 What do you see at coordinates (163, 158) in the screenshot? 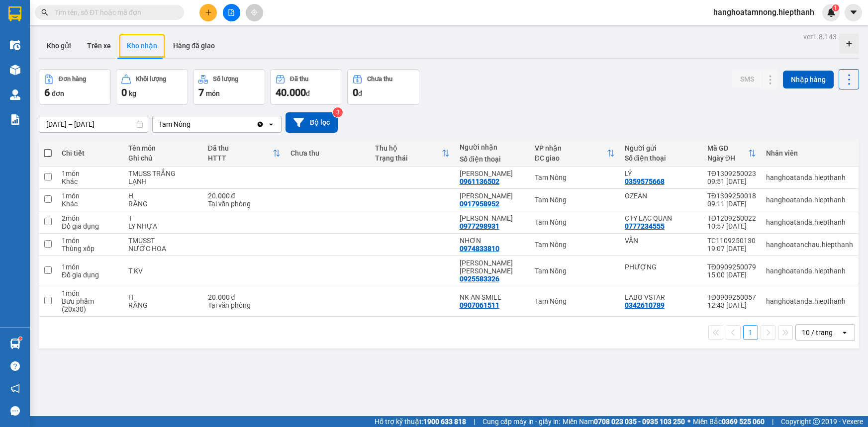
I see `div: Ghi chú` at bounding box center [163, 158].